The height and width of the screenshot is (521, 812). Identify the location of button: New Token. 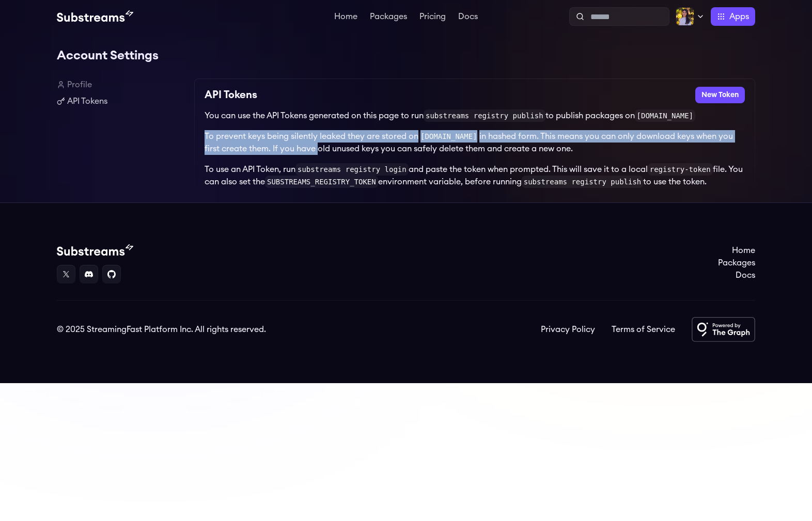
(720, 95).